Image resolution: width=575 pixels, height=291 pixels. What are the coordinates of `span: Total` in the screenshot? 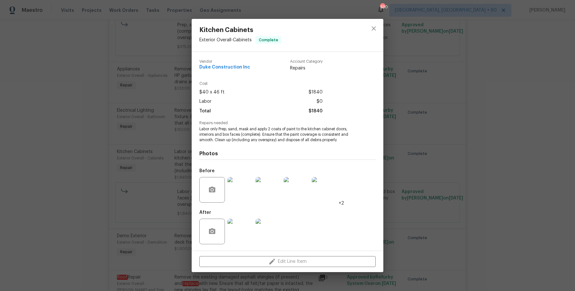 It's located at (205, 111).